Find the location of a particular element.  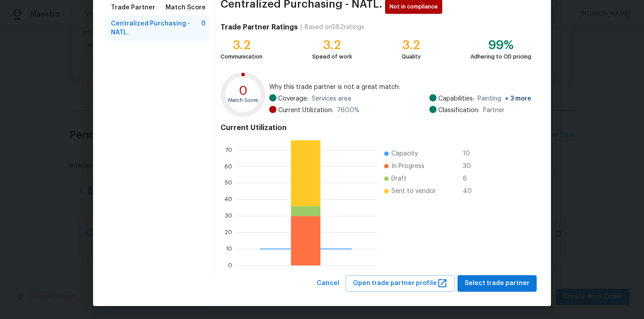

button: Cancel is located at coordinates (328, 283).